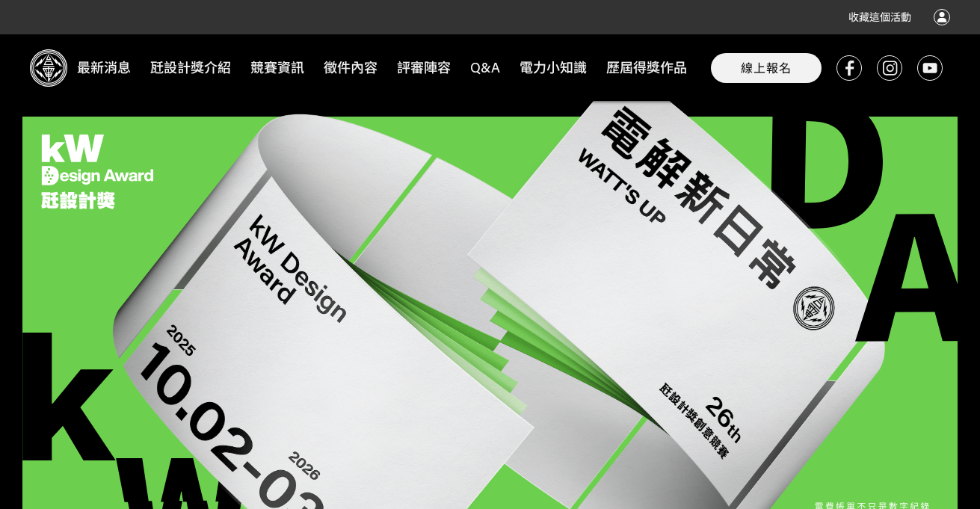 The width and height of the screenshot is (980, 509). What do you see at coordinates (553, 67) in the screenshot?
I see `span: 電力小知識` at bounding box center [553, 67].